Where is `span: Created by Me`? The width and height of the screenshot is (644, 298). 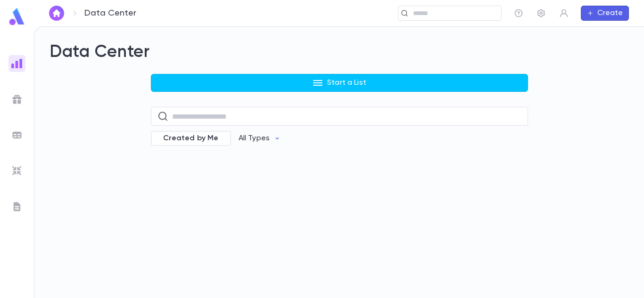 span: Created by Me is located at coordinates (191, 139).